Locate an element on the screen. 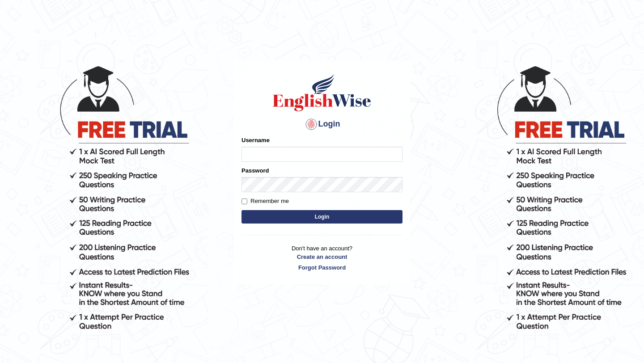  button: Login is located at coordinates (322, 217).